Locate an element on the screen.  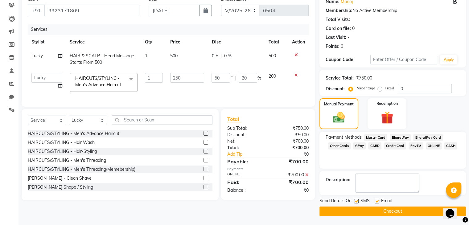
label: Redemption is located at coordinates (387, 104).